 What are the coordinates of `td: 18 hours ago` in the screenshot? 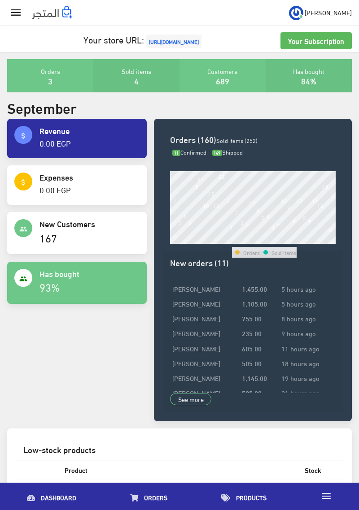 It's located at (307, 363).